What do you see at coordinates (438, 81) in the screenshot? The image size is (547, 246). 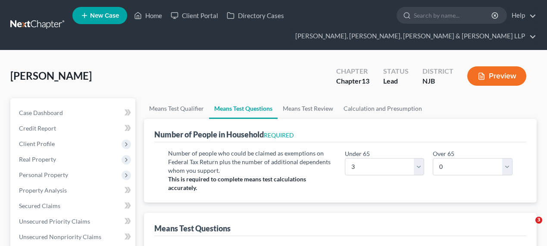 I see `div: NJB` at bounding box center [438, 81].